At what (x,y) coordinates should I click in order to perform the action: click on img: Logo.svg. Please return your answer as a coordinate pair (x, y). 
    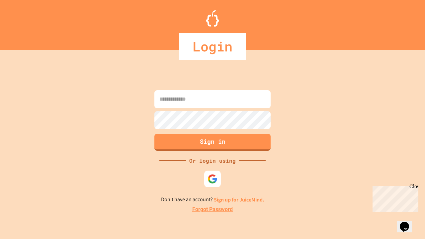
    Looking at the image, I should click on (212, 18).